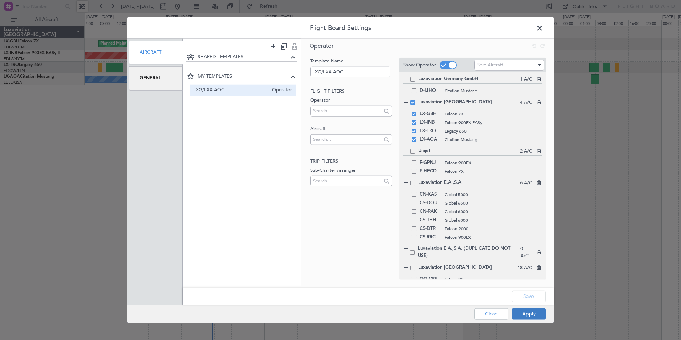 The height and width of the screenshot is (340, 681). Describe the element at coordinates (430, 91) in the screenshot. I see `span: D-IJHO` at that location.